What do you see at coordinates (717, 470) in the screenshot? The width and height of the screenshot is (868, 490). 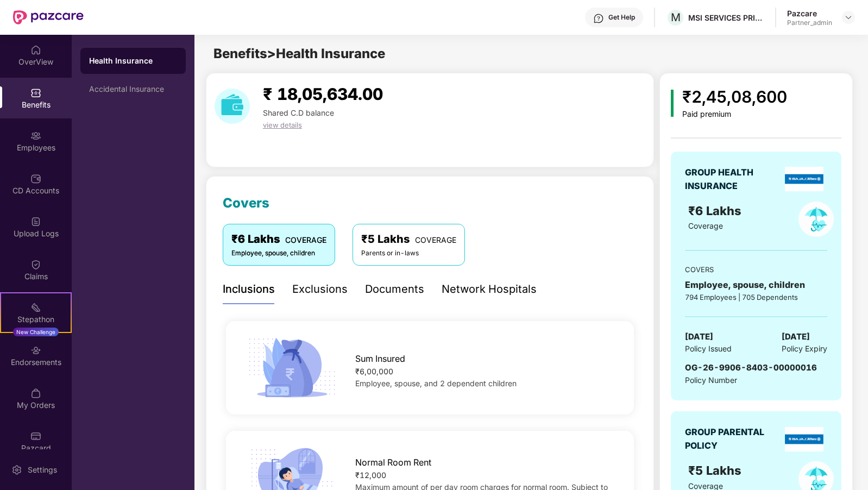 I see `span: ₹5 Lakhs` at bounding box center [717, 470].